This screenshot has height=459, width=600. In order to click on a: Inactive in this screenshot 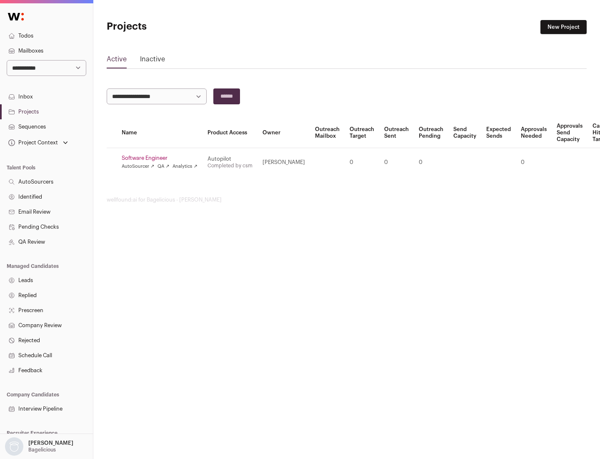, I will do `click(153, 61)`.